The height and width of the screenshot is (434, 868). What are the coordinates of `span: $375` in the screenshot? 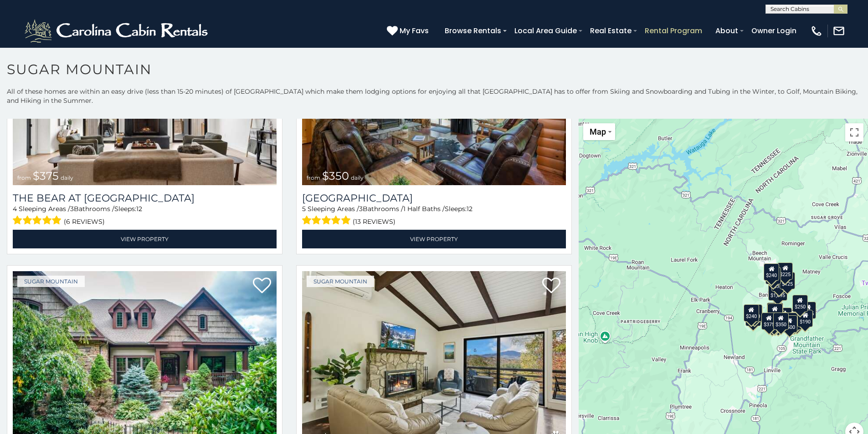 It's located at (45, 176).